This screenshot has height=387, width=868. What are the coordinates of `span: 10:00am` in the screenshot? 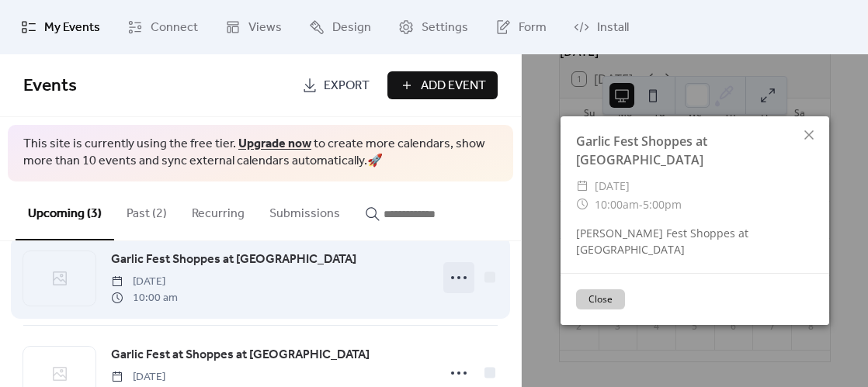 It's located at (617, 204).